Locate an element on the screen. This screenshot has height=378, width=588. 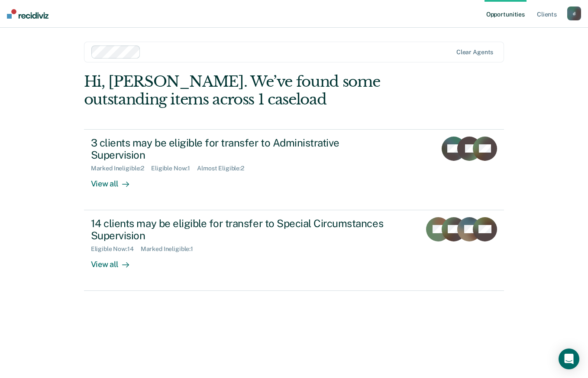
div: Open Intercom Messenger is located at coordinates (569, 359).